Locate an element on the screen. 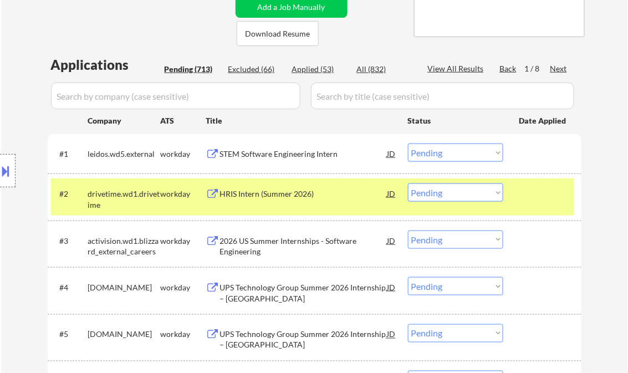 The width and height of the screenshot is (628, 373). div: HRIS Intern (Summer 2026) is located at coordinates (304, 194).